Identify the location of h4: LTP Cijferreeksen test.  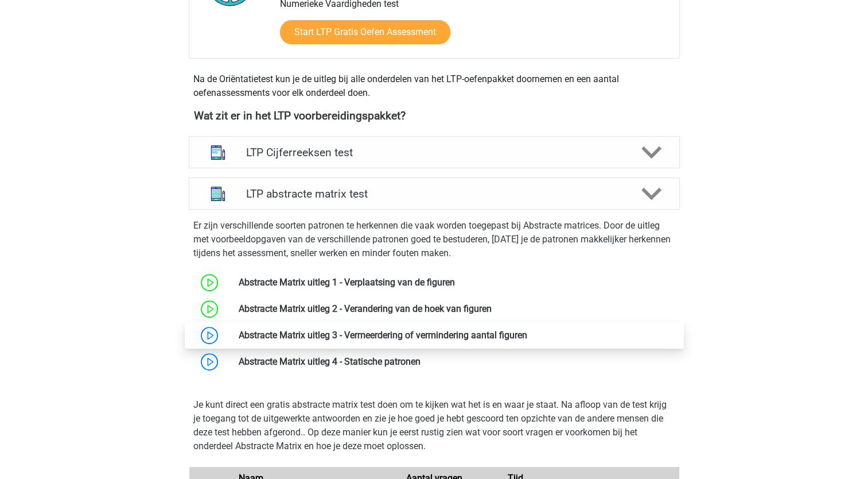
(434, 152).